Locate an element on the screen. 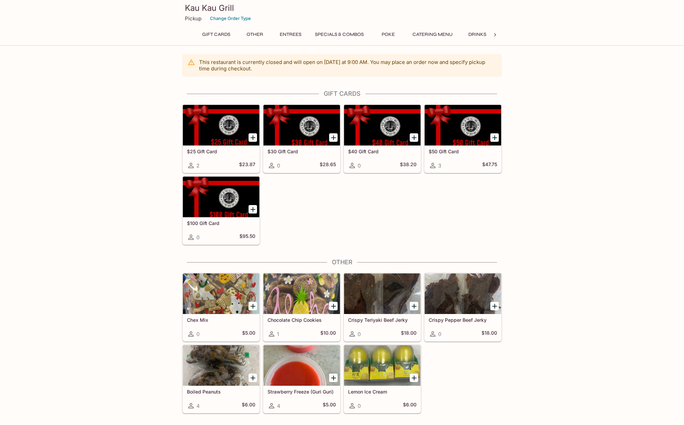 Image resolution: width=684 pixels, height=425 pixels. a: Chocolate Chip Cookies1$10.00 is located at coordinates (302, 307).